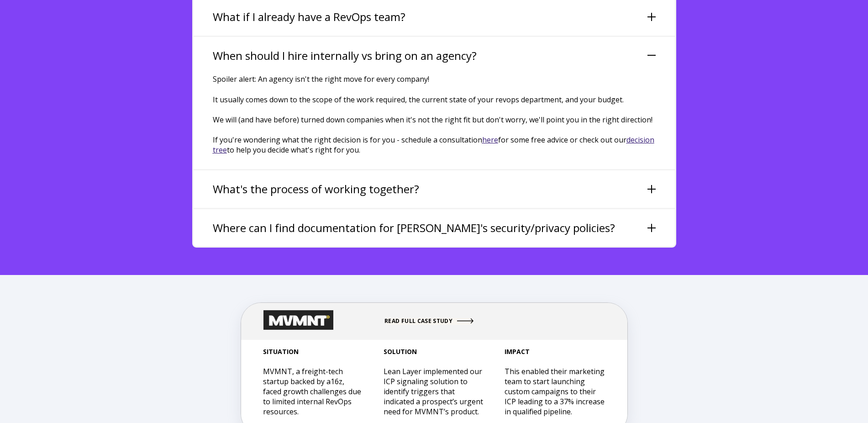  I want to click on h3: What if I already have a RevOps team?, so click(309, 17).